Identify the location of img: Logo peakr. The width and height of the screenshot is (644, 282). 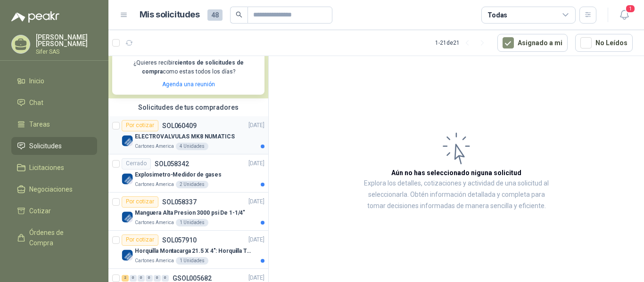
(35, 17).